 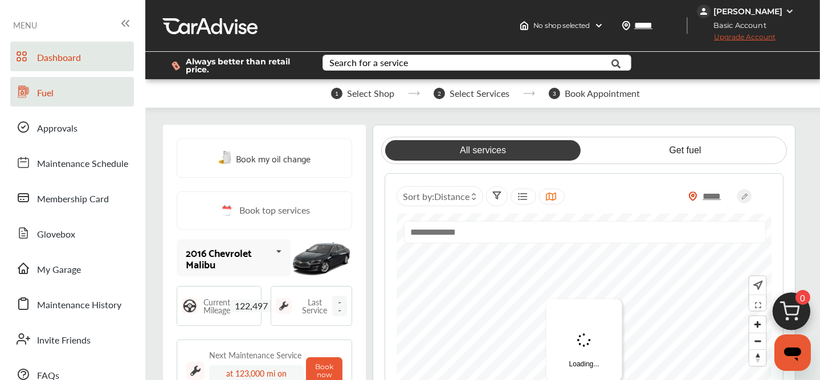 I want to click on span: Always better than retail price., so click(x=245, y=66).